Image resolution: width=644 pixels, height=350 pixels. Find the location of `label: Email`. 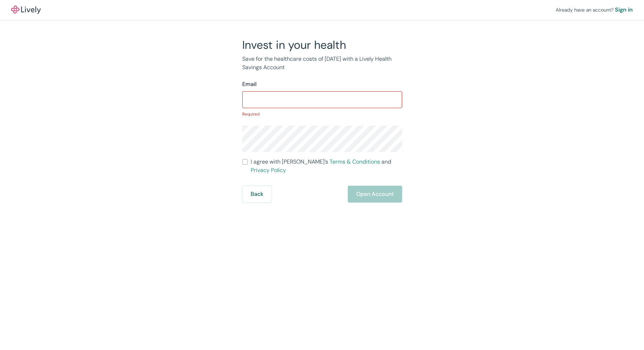

label: Email is located at coordinates (249, 84).